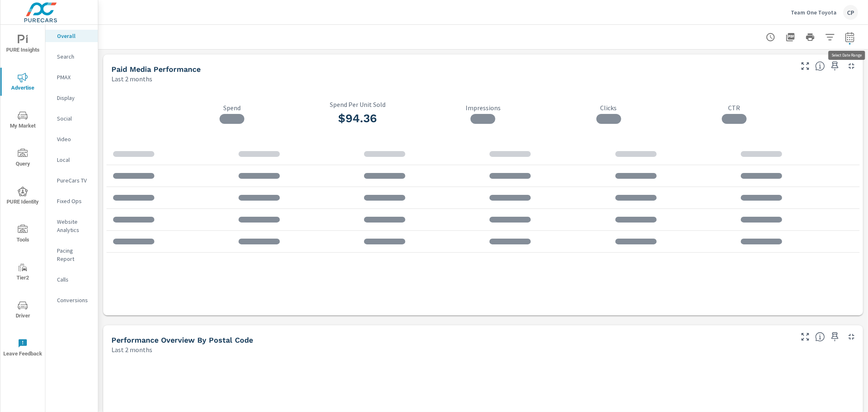  Describe the element at coordinates (232, 108) in the screenshot. I see `p: Spend` at that location.